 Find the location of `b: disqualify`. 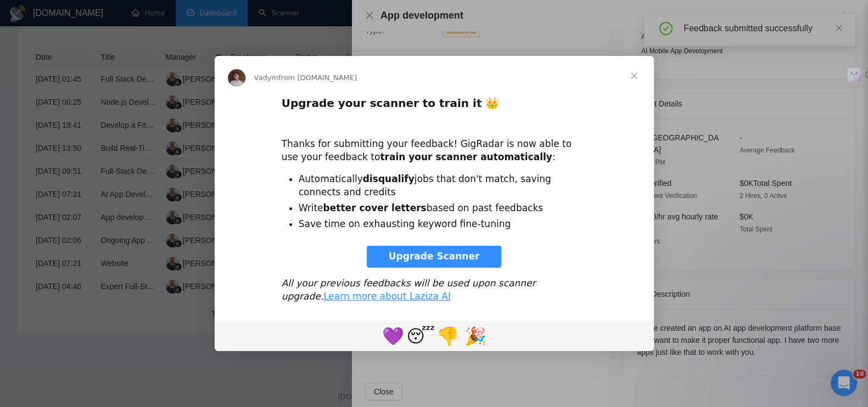

b: disqualify is located at coordinates (389, 179).